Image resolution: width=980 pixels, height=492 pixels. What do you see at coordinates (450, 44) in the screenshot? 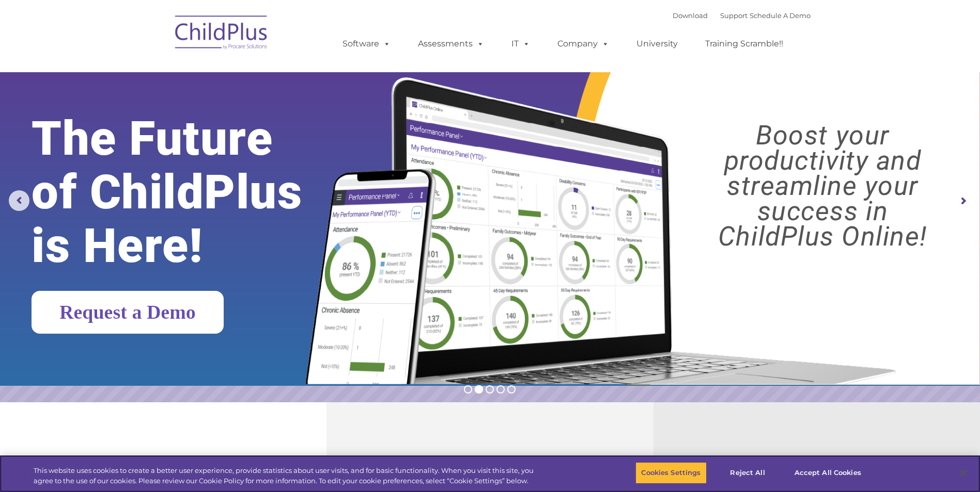
I see `a: Assessments` at bounding box center [450, 44].